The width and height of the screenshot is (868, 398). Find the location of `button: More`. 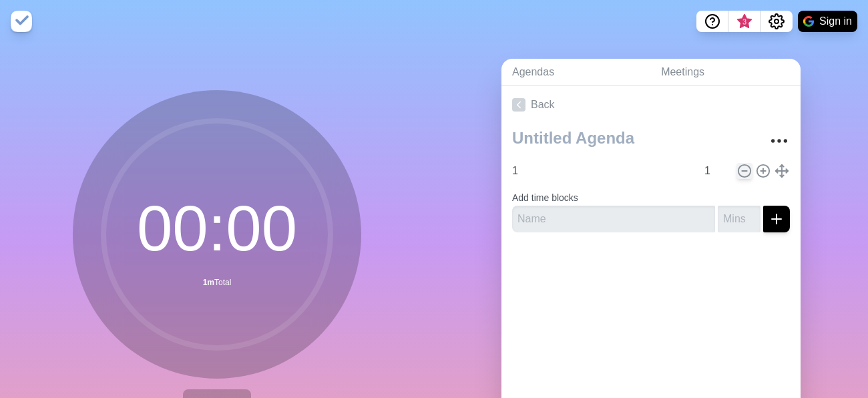

button: More is located at coordinates (780, 141).